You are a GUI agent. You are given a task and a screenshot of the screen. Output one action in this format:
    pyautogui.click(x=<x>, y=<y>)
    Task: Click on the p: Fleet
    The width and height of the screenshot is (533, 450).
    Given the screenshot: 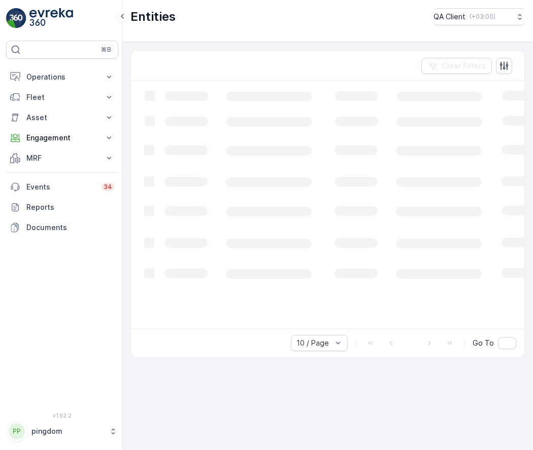 What is the action you would take?
    pyautogui.click(x=62, y=97)
    